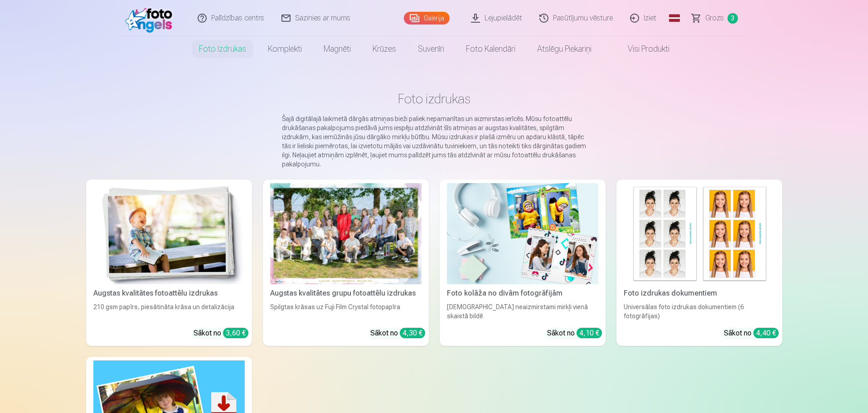 The height and width of the screenshot is (413, 868). Describe the element at coordinates (641, 49) in the screenshot. I see `a: Visi produkti` at that location.